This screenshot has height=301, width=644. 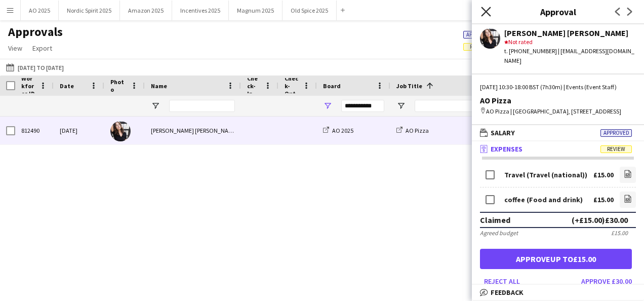 I want to click on span: Photo, so click(x=119, y=85).